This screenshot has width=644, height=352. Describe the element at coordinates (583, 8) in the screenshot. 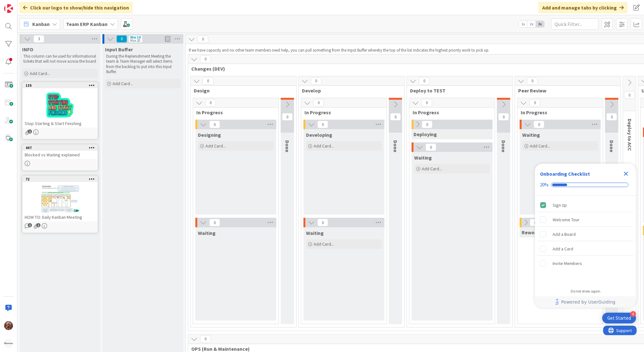

I see `div: Add and manage tabs by clicking` at that location.